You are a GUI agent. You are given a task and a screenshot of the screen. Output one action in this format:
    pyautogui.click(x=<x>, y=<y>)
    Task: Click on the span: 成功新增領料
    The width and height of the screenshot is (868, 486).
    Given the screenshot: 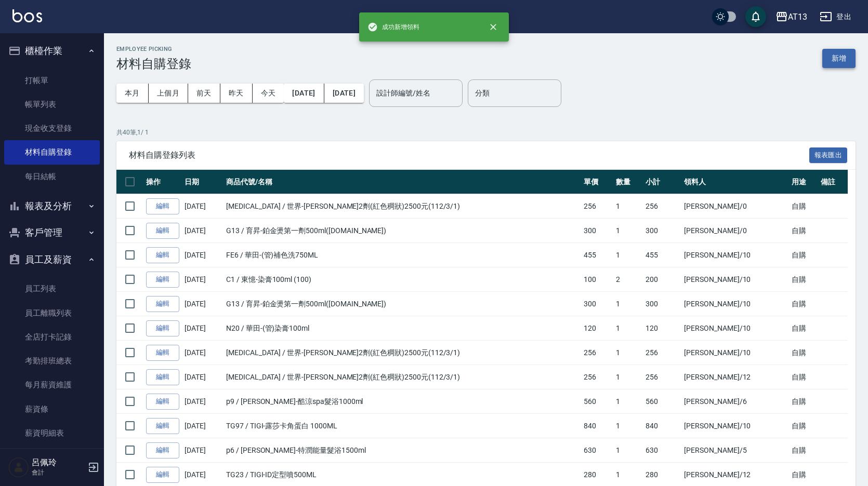 What is the action you would take?
    pyautogui.click(x=393, y=27)
    